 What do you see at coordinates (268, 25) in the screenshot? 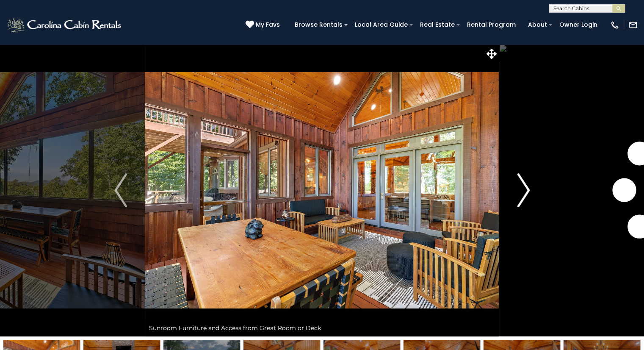
I see `span: My Favs` at bounding box center [268, 25].